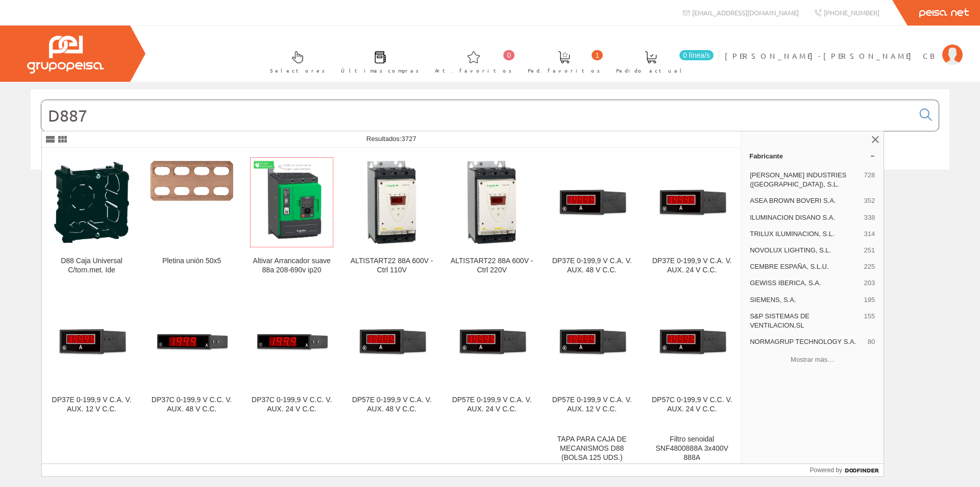 This screenshot has height=487, width=980. I want to click on span: GEWISS IBERICA, S.A., so click(804, 283).